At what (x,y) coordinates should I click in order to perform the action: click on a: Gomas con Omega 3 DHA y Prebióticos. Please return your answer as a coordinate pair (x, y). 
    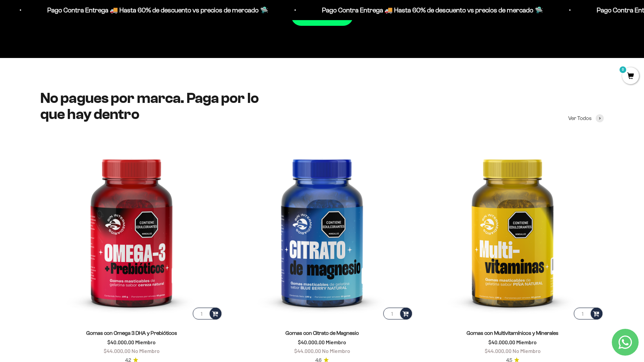
    Looking at the image, I should click on (132, 333).